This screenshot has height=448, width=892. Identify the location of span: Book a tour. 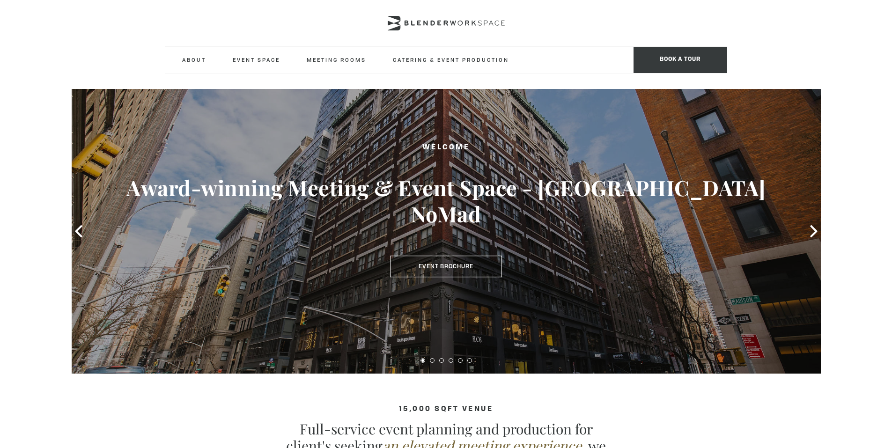
(681, 60).